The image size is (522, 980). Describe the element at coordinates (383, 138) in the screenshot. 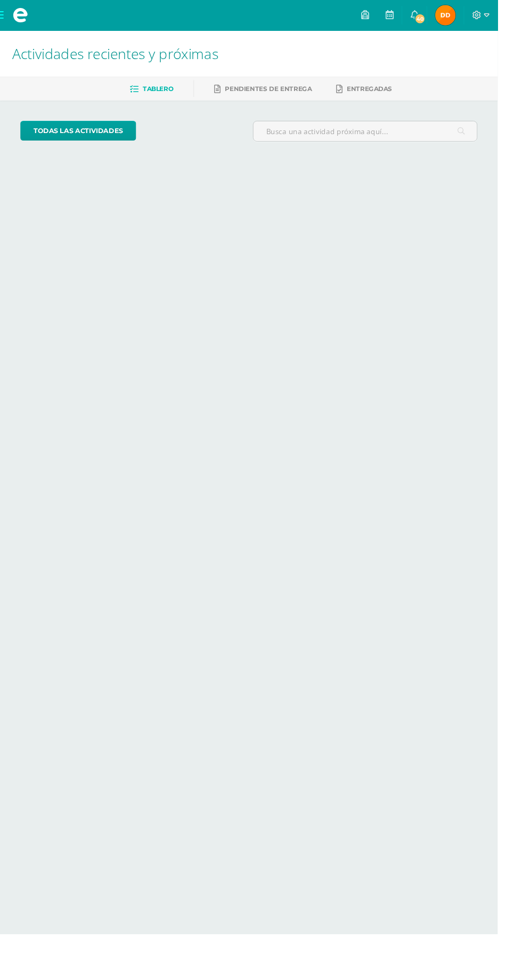

I see `input: Busca una actividad próxima aquí...` at that location.